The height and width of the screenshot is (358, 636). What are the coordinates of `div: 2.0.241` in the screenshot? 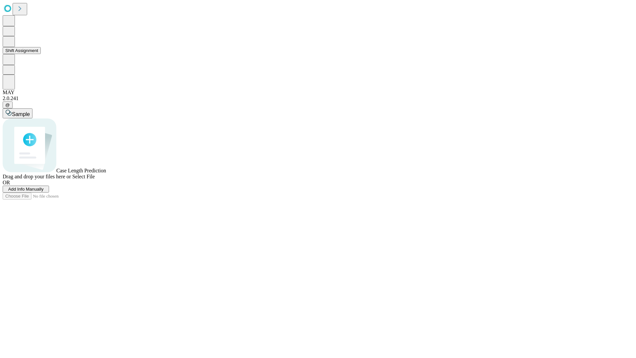 It's located at (318, 98).